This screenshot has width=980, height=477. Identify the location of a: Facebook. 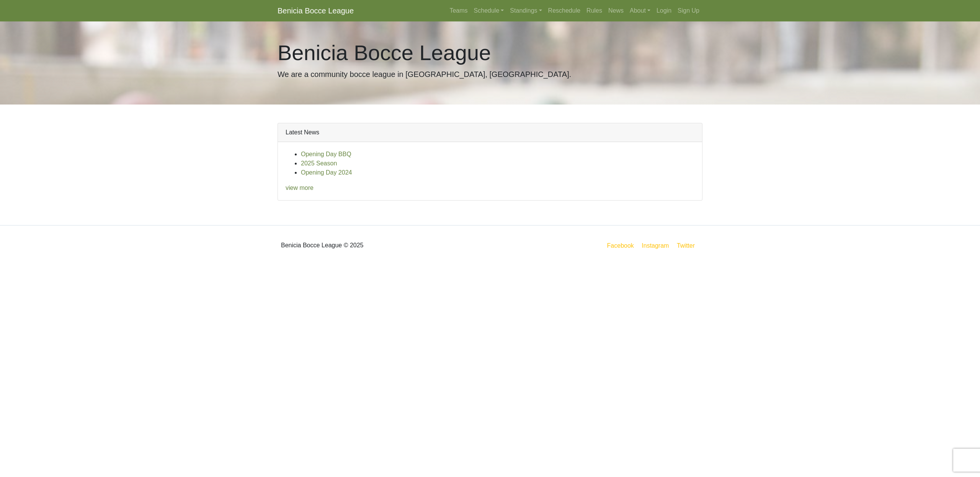
(621, 245).